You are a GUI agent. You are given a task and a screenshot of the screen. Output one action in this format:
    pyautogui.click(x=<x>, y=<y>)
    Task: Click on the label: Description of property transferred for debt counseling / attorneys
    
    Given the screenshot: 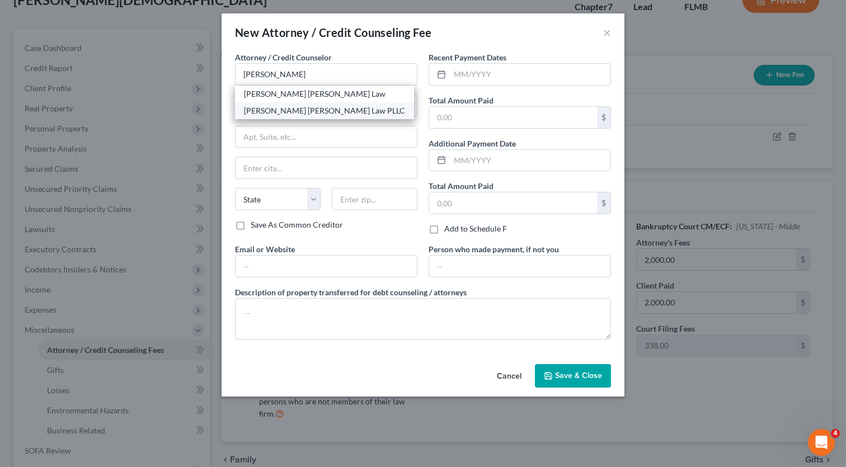 What is the action you would take?
    pyautogui.click(x=351, y=292)
    